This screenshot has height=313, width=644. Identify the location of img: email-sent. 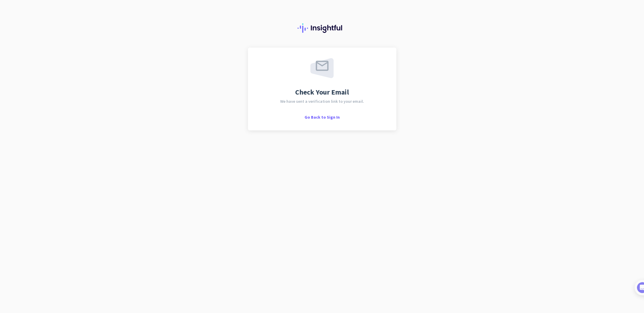
(322, 68).